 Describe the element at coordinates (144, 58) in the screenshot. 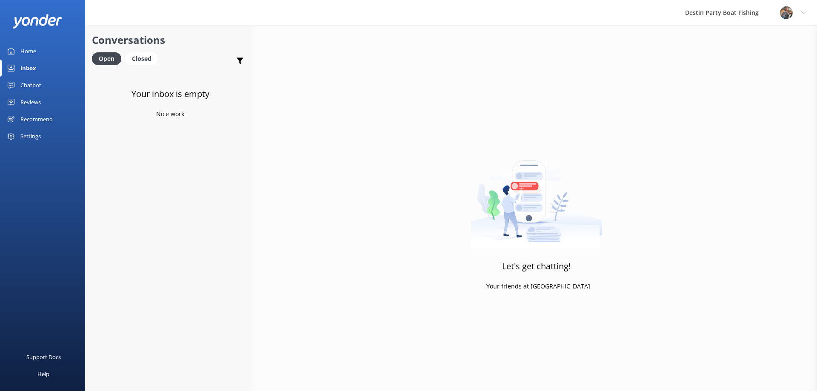

I see `a: Closed` at that location.